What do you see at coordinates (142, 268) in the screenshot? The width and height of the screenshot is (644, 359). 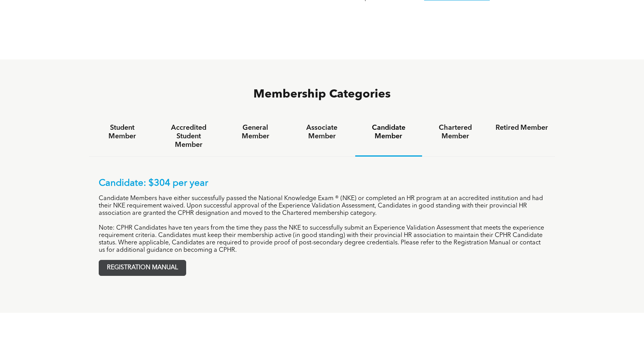 I see `a: REGISTRATION MANUAL` at bounding box center [142, 268].